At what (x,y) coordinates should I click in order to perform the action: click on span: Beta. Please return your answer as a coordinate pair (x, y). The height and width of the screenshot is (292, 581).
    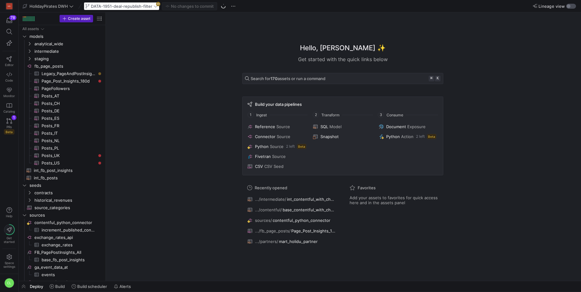
    Looking at the image, I should click on (9, 132).